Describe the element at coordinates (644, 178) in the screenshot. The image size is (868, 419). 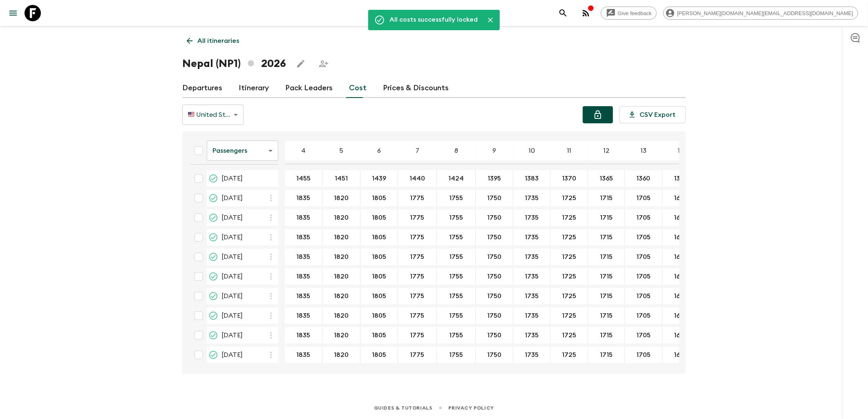
I see `button: 1360` at that location.